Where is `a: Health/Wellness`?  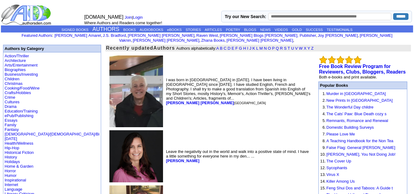
a: Health/Wellness is located at coordinates (19, 143).